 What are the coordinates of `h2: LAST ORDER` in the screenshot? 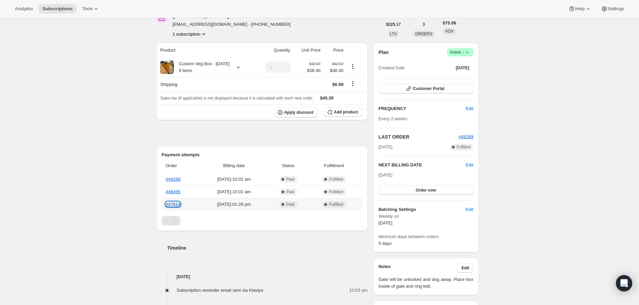 It's located at (419, 137).